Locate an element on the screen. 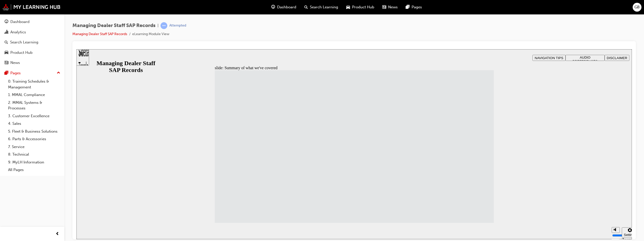 This screenshot has height=241, width=644. a: Search Learning is located at coordinates (32, 42).